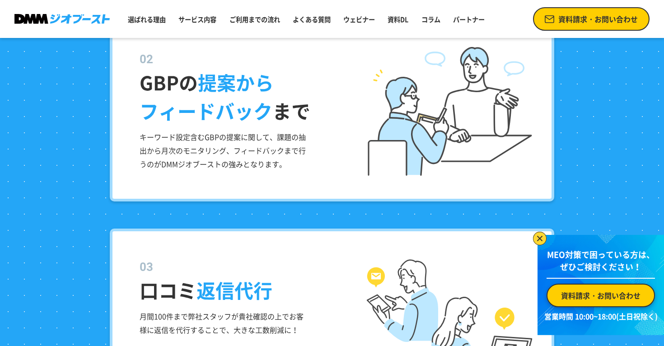 The height and width of the screenshot is (346, 664). I want to click on span: 返信代行, so click(235, 290).